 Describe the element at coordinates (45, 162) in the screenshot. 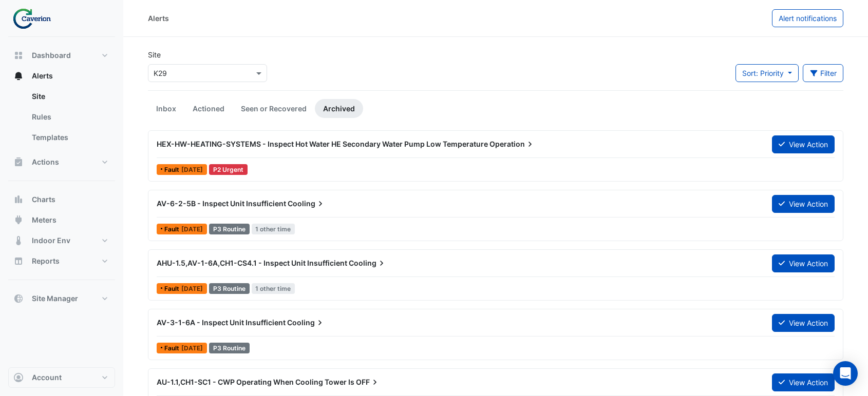

I see `span: Actions` at that location.